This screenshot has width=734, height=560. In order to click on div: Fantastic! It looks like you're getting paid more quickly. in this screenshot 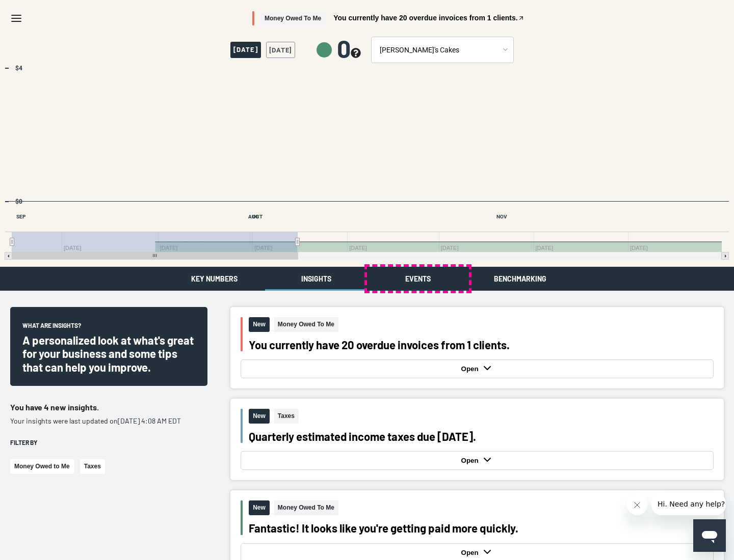, I will do `click(481, 528)`.